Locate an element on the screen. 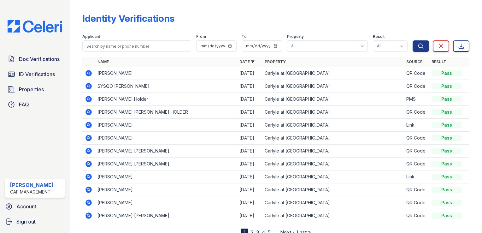  label: Result is located at coordinates (378, 37).